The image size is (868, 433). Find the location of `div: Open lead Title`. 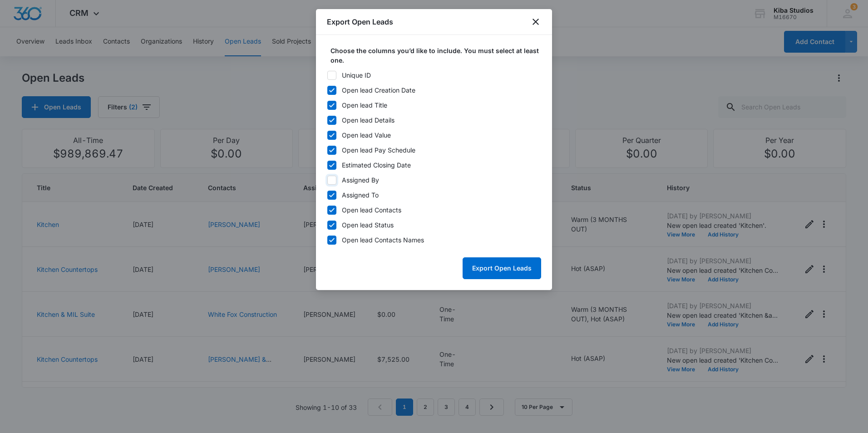

div: Open lead Title is located at coordinates (365, 105).